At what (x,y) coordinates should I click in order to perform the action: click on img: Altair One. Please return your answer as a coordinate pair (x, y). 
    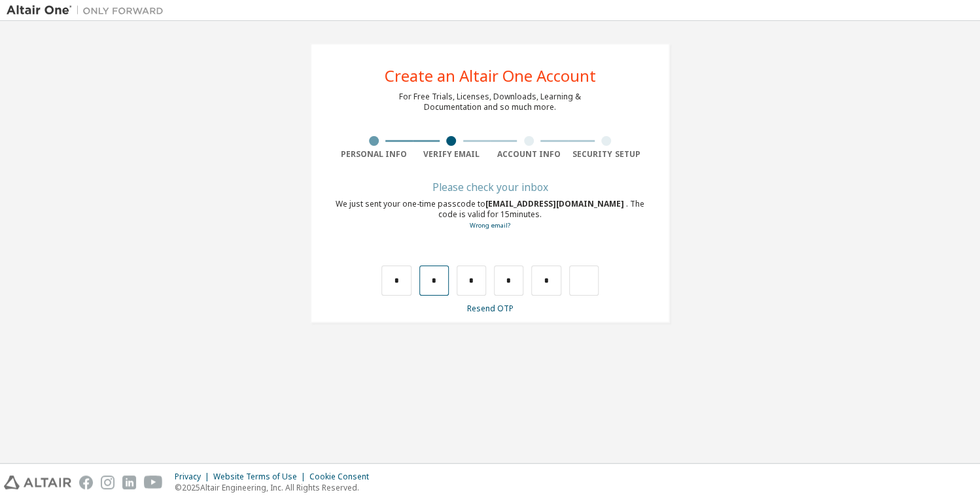
    Looking at the image, I should click on (89, 10).